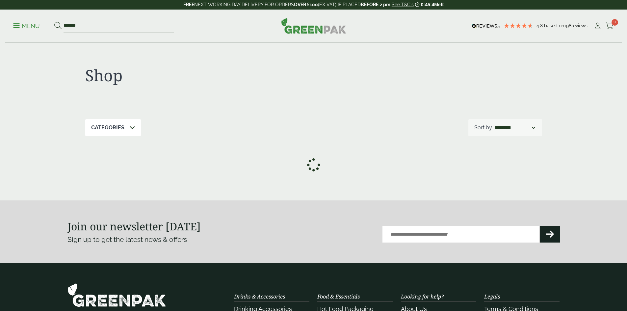  Describe the element at coordinates (554, 26) in the screenshot. I see `span: Based on` at that location.